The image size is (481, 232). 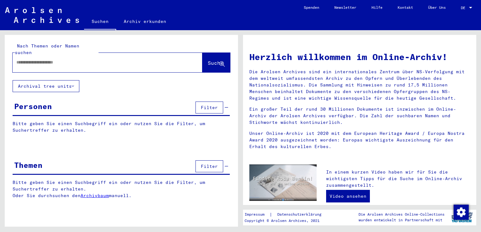 What do you see at coordinates (464, 8) in the screenshot?
I see `span: DE` at bounding box center [464, 8].